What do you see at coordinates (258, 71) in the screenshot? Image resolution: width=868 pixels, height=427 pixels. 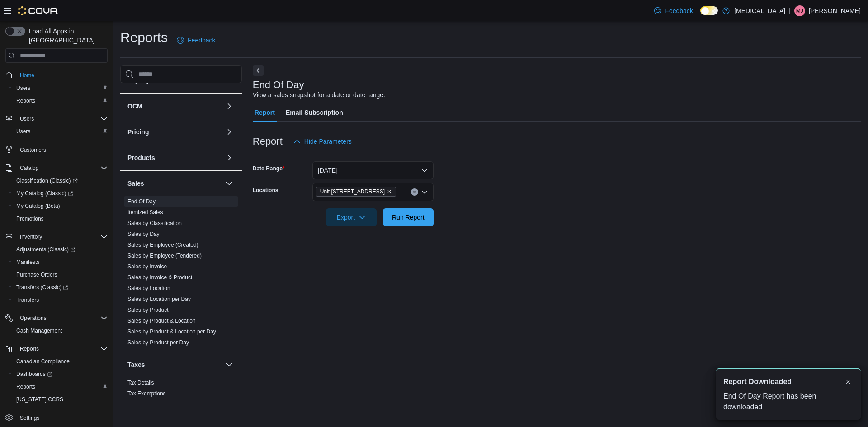 I see `button: Next` at bounding box center [258, 71].